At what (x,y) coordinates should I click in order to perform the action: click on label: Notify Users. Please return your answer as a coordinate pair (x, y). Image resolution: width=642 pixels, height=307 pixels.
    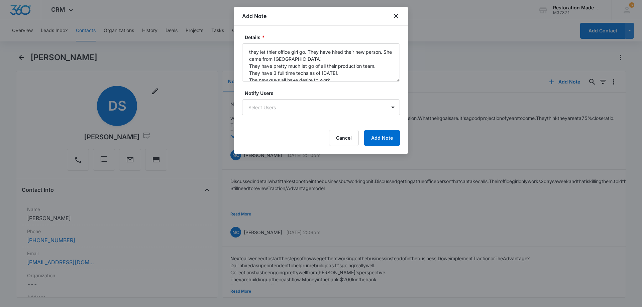
    Looking at the image, I should click on (324, 93).